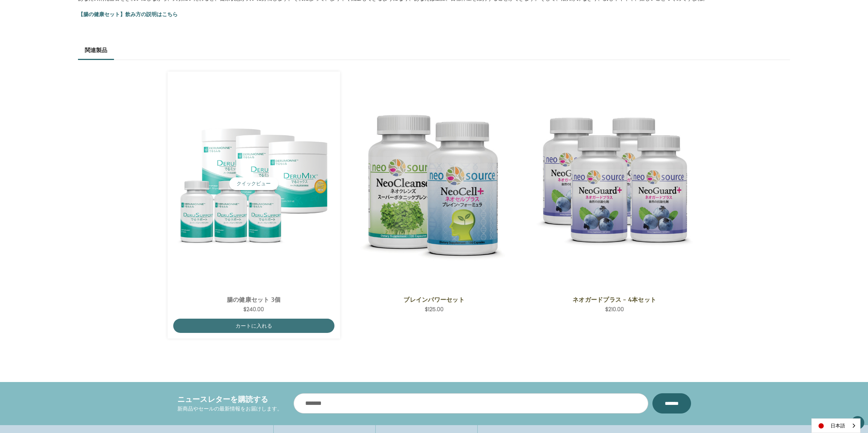  What do you see at coordinates (836, 425) in the screenshot?
I see `a: 日本語` at bounding box center [836, 425].